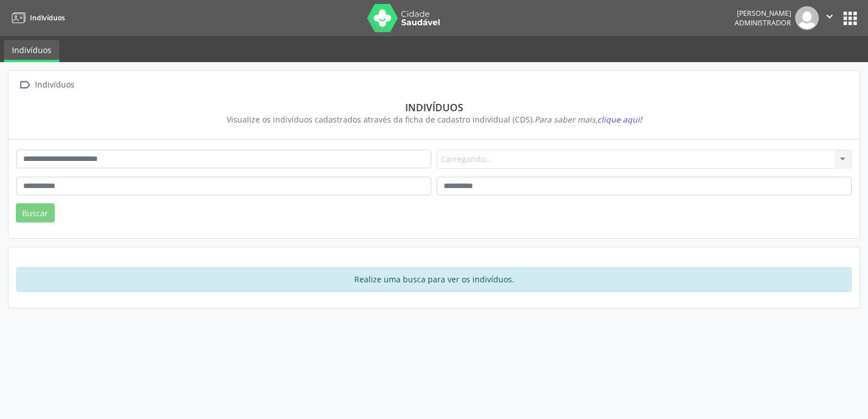  I want to click on img: img, so click(807, 18).